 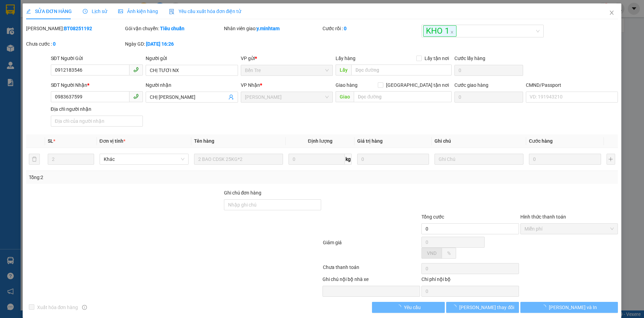 I want to click on input: Ghi chú đơn hàng, so click(x=273, y=205).